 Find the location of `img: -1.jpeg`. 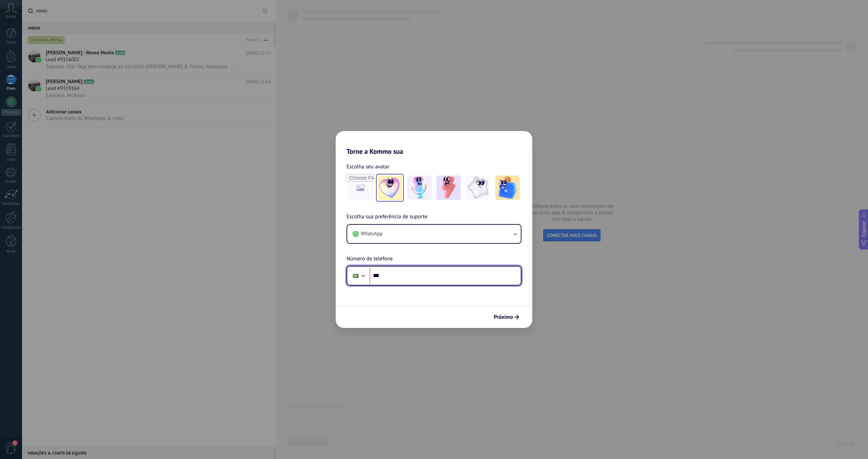

img: -1.jpeg is located at coordinates (390, 188).